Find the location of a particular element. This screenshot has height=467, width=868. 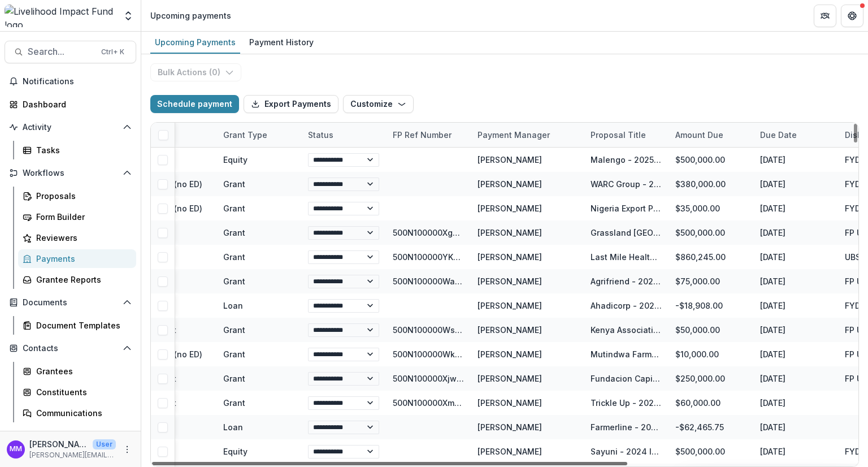

a: Form Builder is located at coordinates (77, 217).